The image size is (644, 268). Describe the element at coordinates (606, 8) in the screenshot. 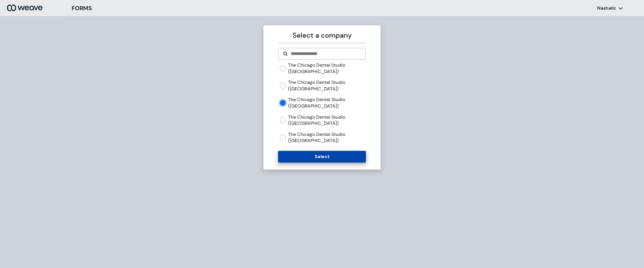

I see `p: Nashaliz` at that location.